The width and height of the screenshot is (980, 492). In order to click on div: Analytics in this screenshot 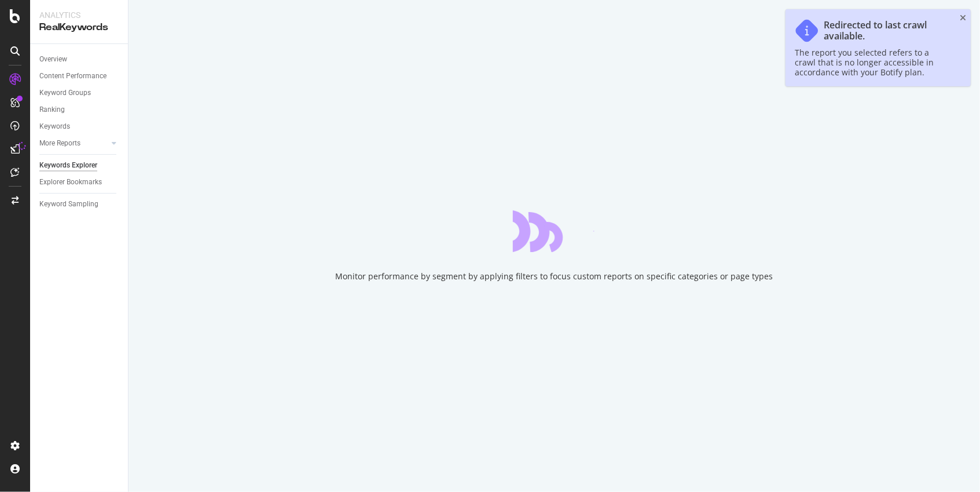, I will do `click(79, 15)`.